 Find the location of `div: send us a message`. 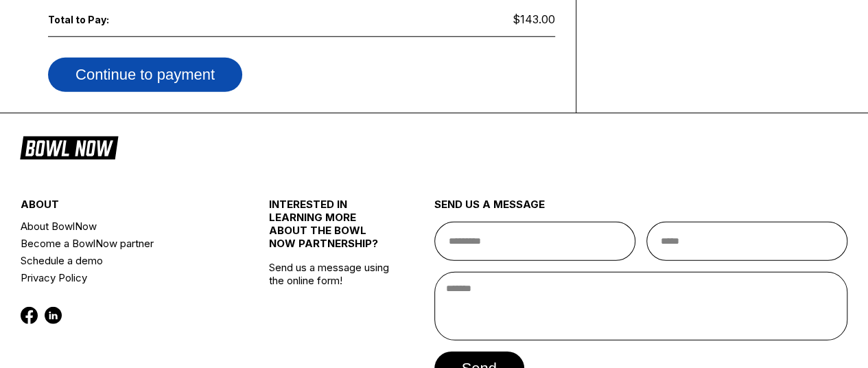

div: send us a message is located at coordinates (641, 209).